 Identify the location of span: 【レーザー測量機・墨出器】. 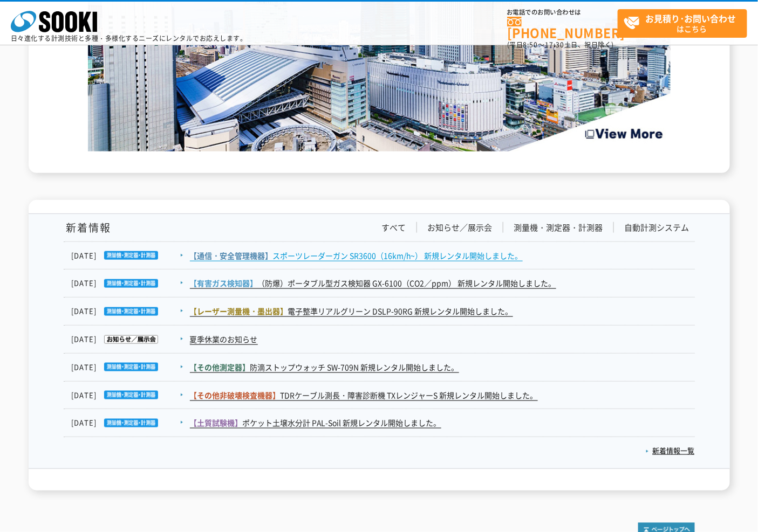
(239, 311).